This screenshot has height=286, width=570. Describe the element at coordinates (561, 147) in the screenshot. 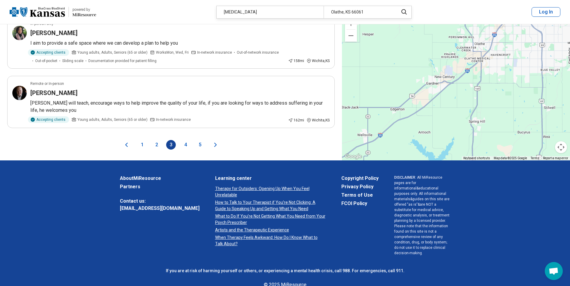

I see `button: Map camera controls` at that location.